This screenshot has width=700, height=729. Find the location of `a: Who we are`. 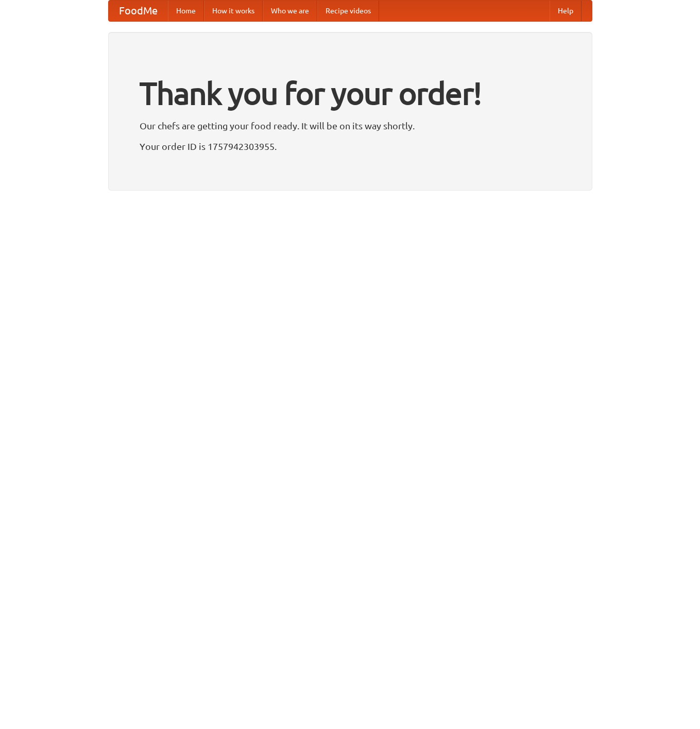

a: Who we are is located at coordinates (290, 11).